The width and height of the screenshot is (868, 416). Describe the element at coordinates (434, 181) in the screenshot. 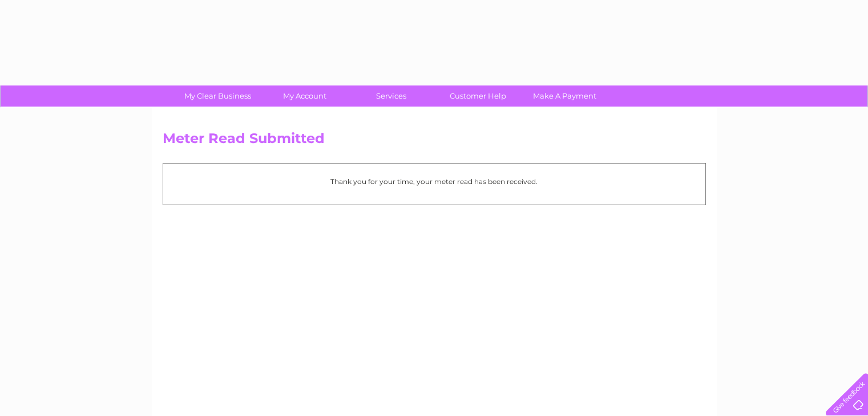

I see `p: Thank you for your time, your meter read has been received.` at that location.